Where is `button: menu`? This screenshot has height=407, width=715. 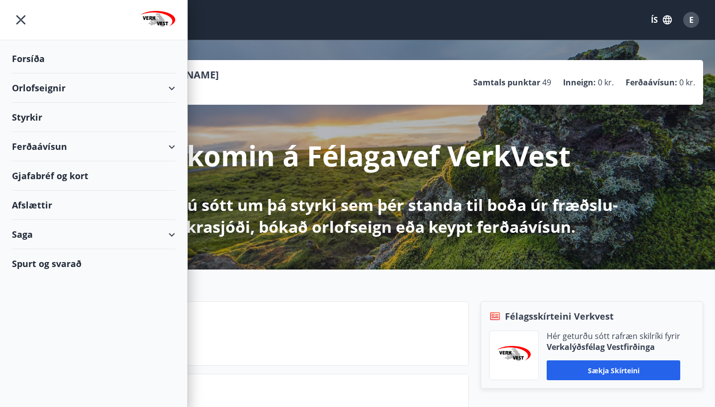 button: menu is located at coordinates (21, 20).